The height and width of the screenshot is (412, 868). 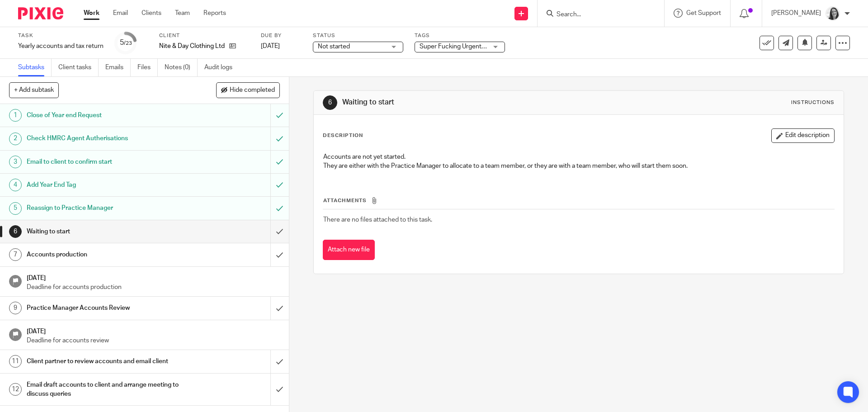 What do you see at coordinates (803, 136) in the screenshot?
I see `button: Edit description` at bounding box center [803, 136].